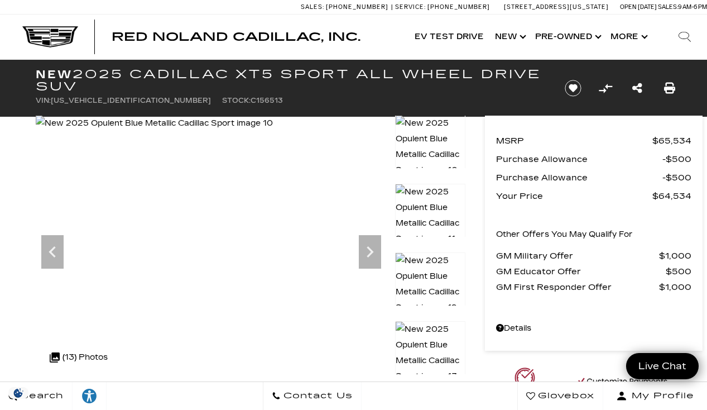 This screenshot has height=410, width=707. Describe the element at coordinates (606, 88) in the screenshot. I see `button: Compare Vehicle` at that location.